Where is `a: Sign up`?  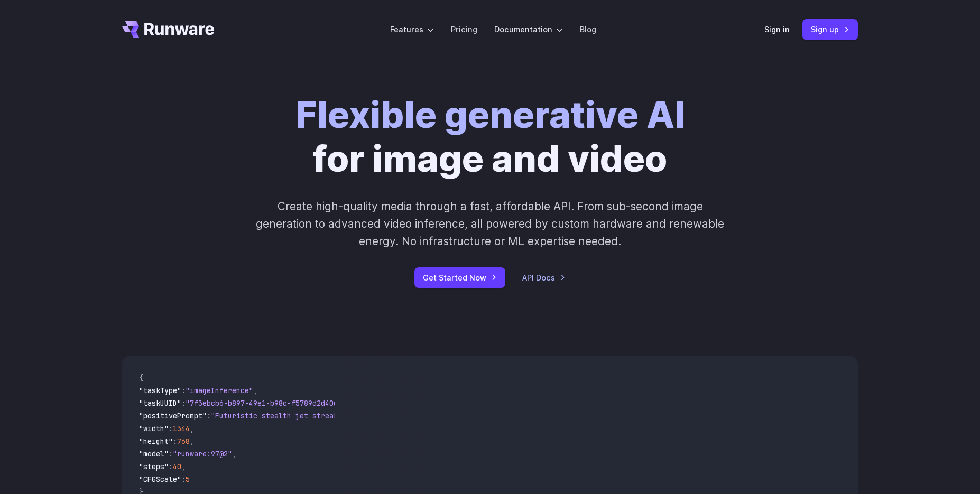
a: Sign up is located at coordinates (829, 29).